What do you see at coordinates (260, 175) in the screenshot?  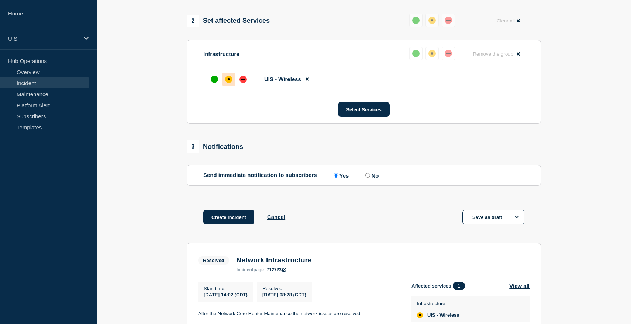 I see `p: Send immediate notification to subscribers` at bounding box center [260, 175].